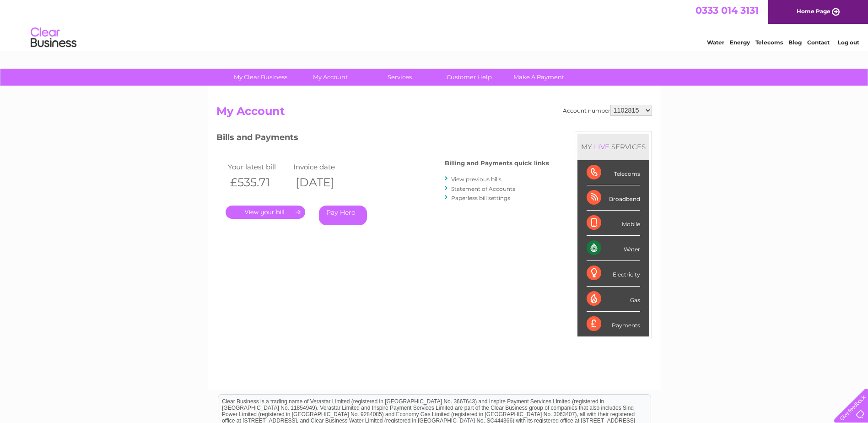 Image resolution: width=868 pixels, height=423 pixels. What do you see at coordinates (497, 163) in the screenshot?
I see `h4: Billing and Payments quick links` at bounding box center [497, 163].